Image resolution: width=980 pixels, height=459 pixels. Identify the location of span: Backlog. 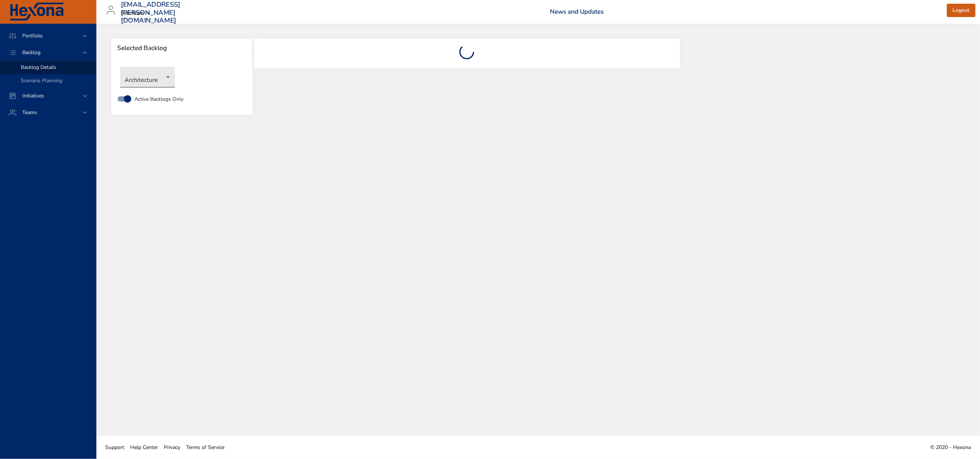
(31, 52).